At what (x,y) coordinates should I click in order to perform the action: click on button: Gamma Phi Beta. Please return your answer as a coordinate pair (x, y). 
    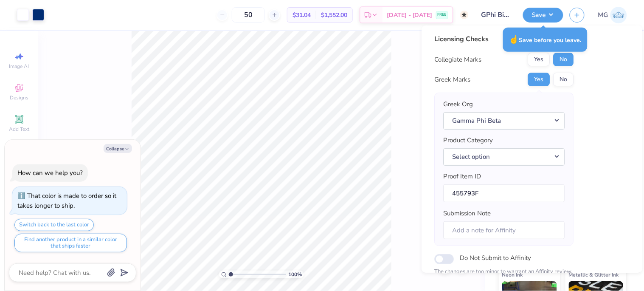
    Looking at the image, I should click on (504, 121).